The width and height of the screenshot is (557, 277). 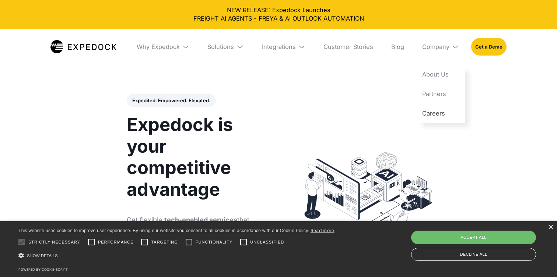 What do you see at coordinates (163, 231) in the screenshot?
I see `span: This website uses cookies to improve user experience. By using our website you consent to all coo...` at bounding box center [163, 231].